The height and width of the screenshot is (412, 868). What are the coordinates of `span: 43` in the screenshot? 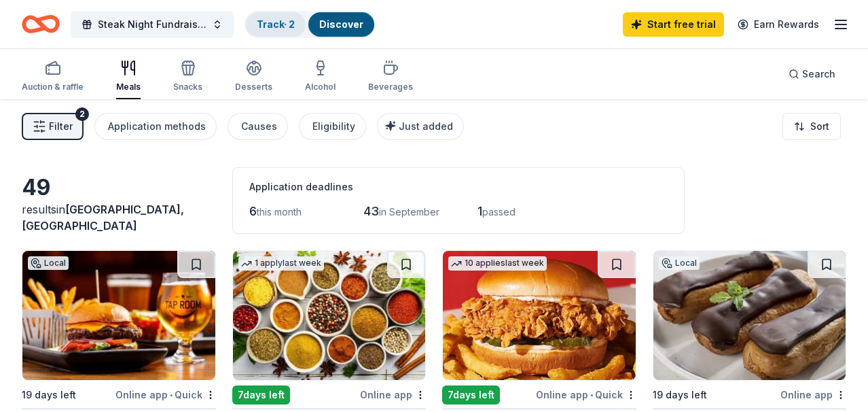 It's located at (371, 211).